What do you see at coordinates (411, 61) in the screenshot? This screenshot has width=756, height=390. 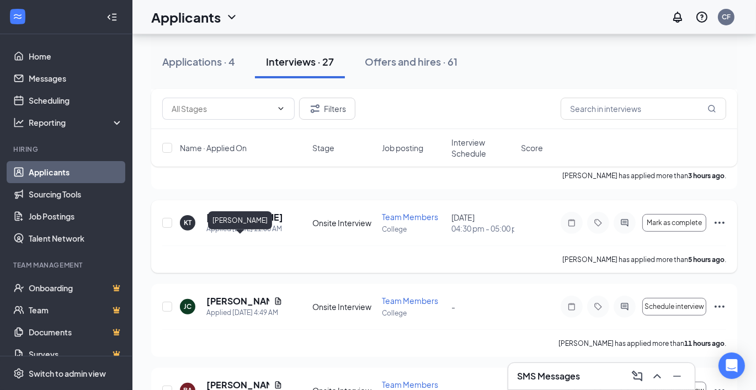 I see `div: Offers and hires · 61` at bounding box center [411, 61].